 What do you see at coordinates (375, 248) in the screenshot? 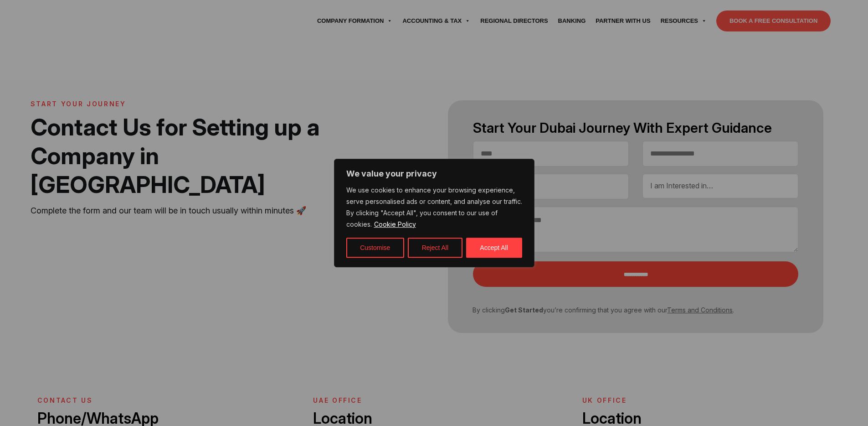
I see `button: Customise` at bounding box center [375, 248].